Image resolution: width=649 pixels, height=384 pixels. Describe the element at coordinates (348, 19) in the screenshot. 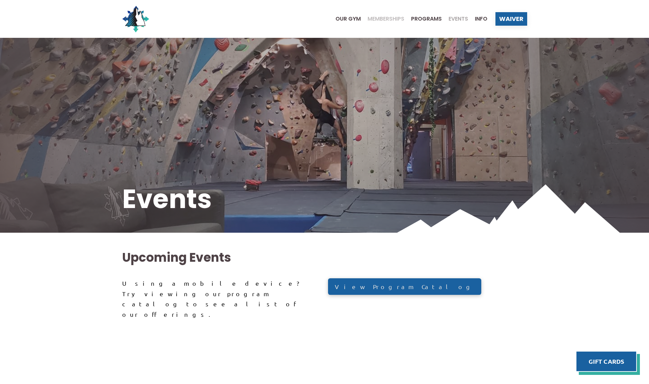

I see `span: Our Gym` at that location.